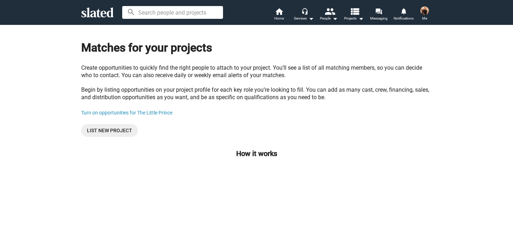 The height and width of the screenshot is (241, 513). What do you see at coordinates (256, 94) in the screenshot?
I see `p: Begin by listing opportunities on your project profile for each key role you’re looking to fill. ...` at bounding box center [256, 94].